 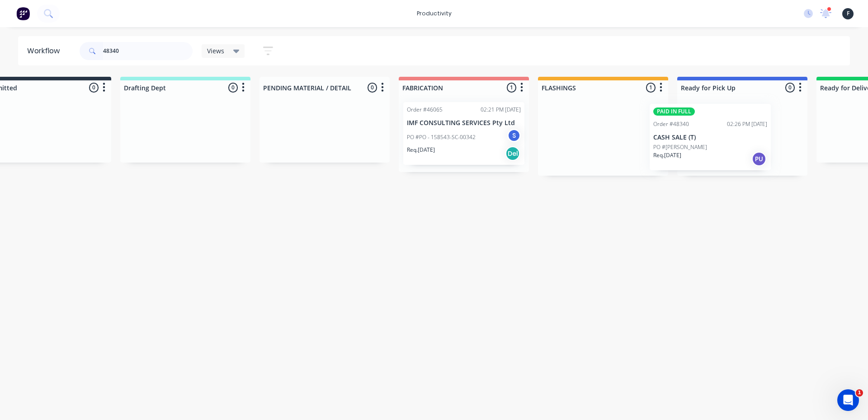 What do you see at coordinates (148, 51) in the screenshot?
I see `input: Search for orders...` at bounding box center [148, 51].